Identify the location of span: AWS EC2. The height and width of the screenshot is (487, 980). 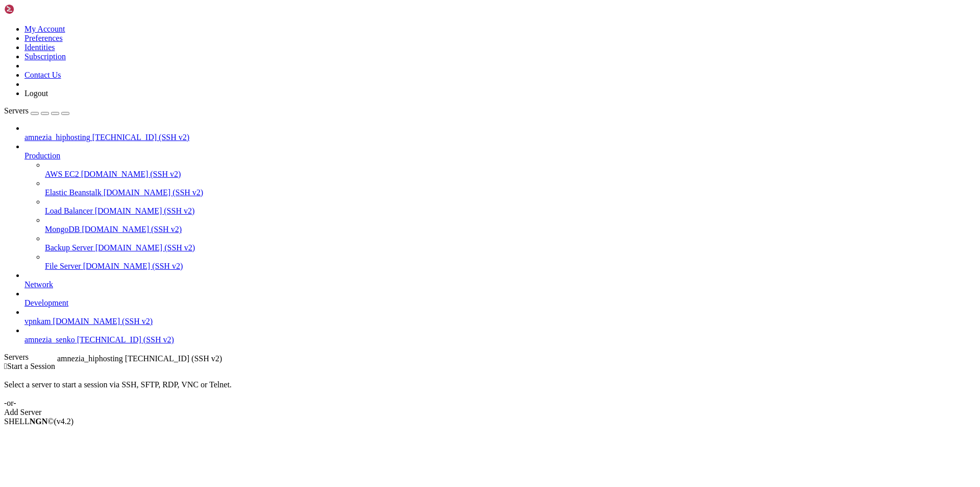
(62, 173).